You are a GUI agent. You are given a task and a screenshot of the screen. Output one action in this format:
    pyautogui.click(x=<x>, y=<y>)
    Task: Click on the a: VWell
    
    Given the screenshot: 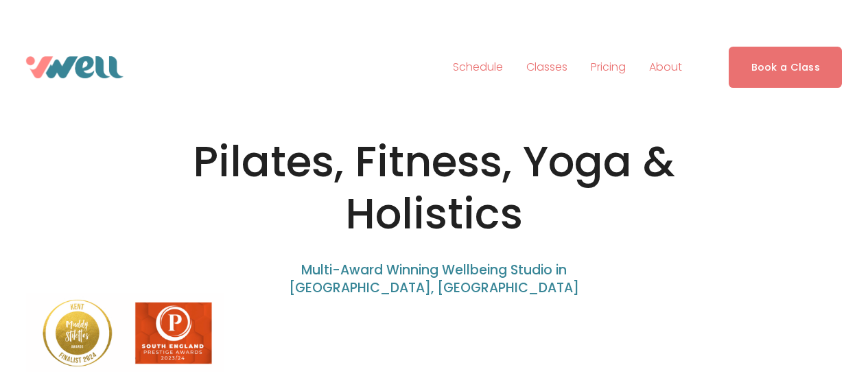 What is the action you would take?
    pyautogui.click(x=75, y=68)
    